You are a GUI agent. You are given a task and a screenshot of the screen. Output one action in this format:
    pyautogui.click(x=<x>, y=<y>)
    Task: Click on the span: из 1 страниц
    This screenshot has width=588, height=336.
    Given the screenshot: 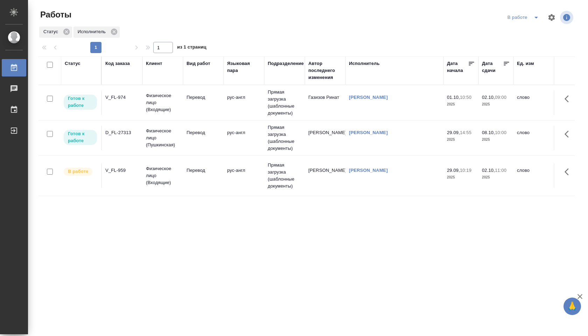 What is the action you would take?
    pyautogui.click(x=192, y=48)
    